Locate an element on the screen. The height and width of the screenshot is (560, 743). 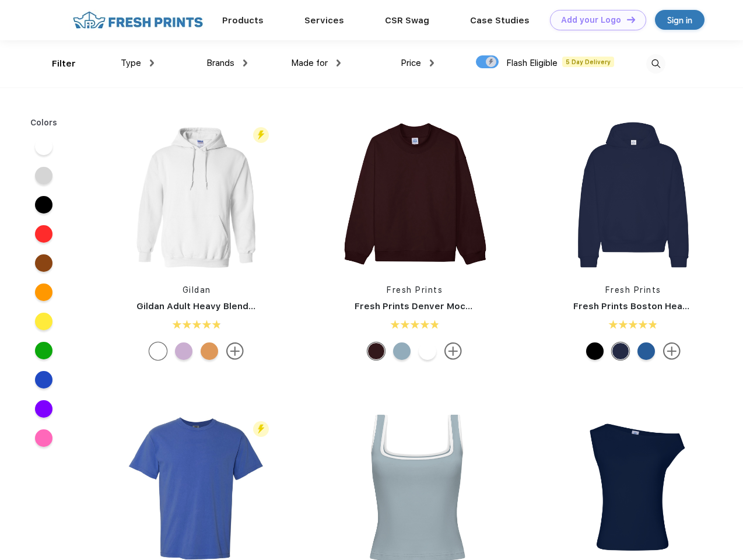
span: Made for is located at coordinates (309, 63).